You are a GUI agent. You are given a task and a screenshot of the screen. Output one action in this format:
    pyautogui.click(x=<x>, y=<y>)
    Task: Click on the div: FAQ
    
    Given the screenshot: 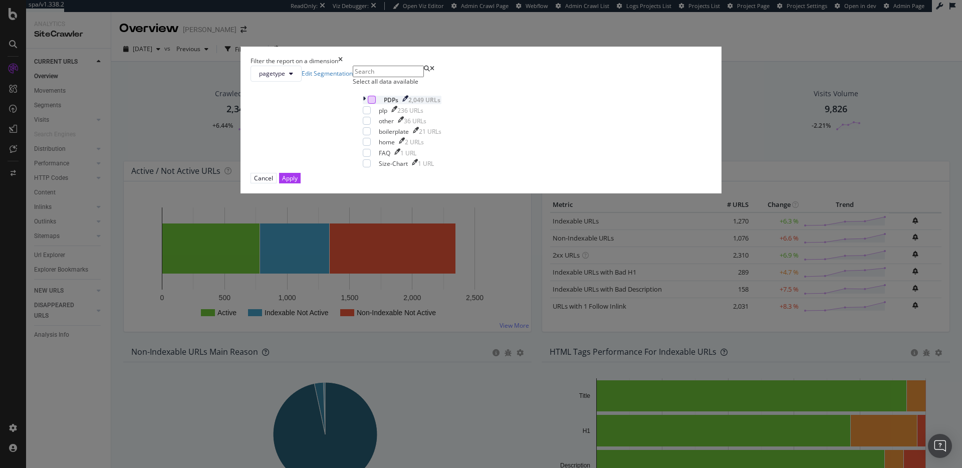 What is the action you would take?
    pyautogui.click(x=384, y=153)
    